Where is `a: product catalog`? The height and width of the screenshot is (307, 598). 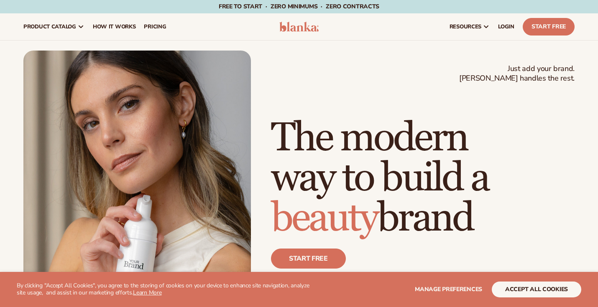
a: product catalog is located at coordinates (54, 27).